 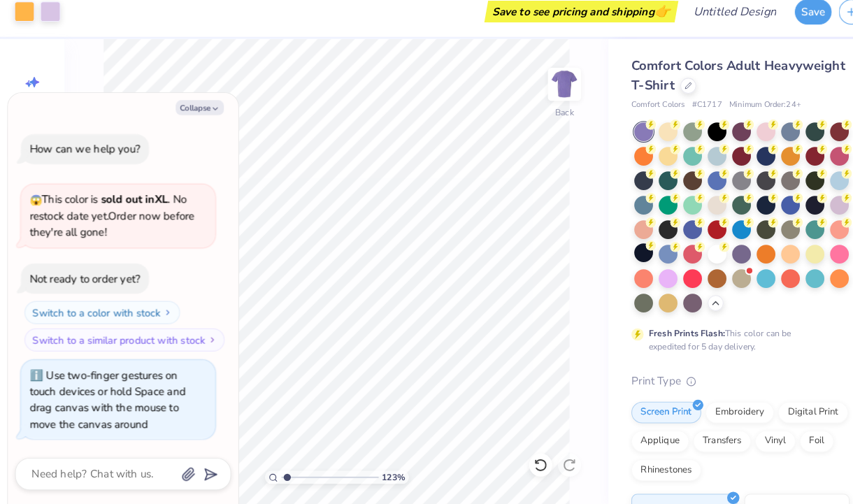 I want to click on div: Print Type, so click(x=719, y=382).